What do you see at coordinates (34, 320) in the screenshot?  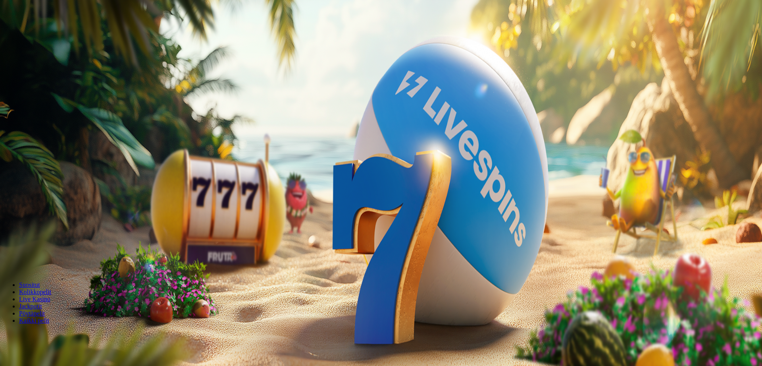 I see `span: Kaikki pelit` at bounding box center [34, 320].